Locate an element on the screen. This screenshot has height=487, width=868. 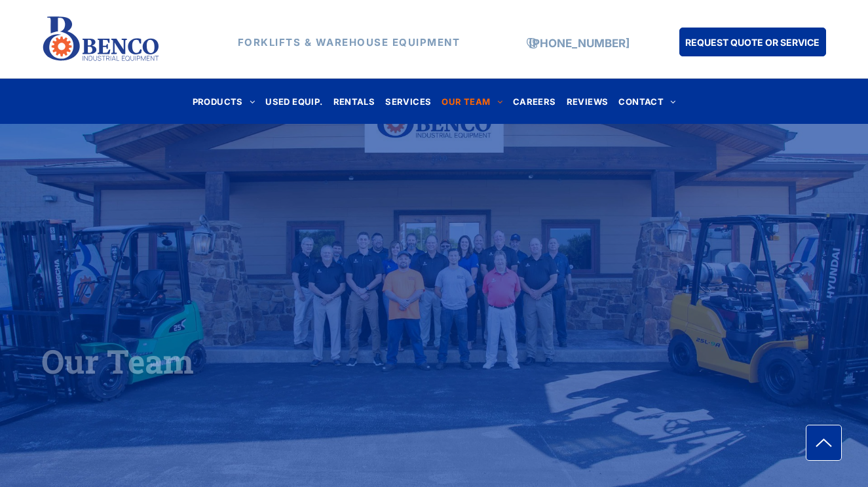
a: CAREERS is located at coordinates (534, 101).